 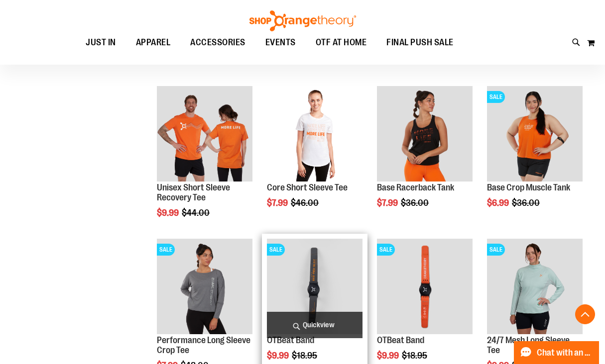 What do you see at coordinates (314, 325) in the screenshot?
I see `span: Quickview` at bounding box center [314, 325].